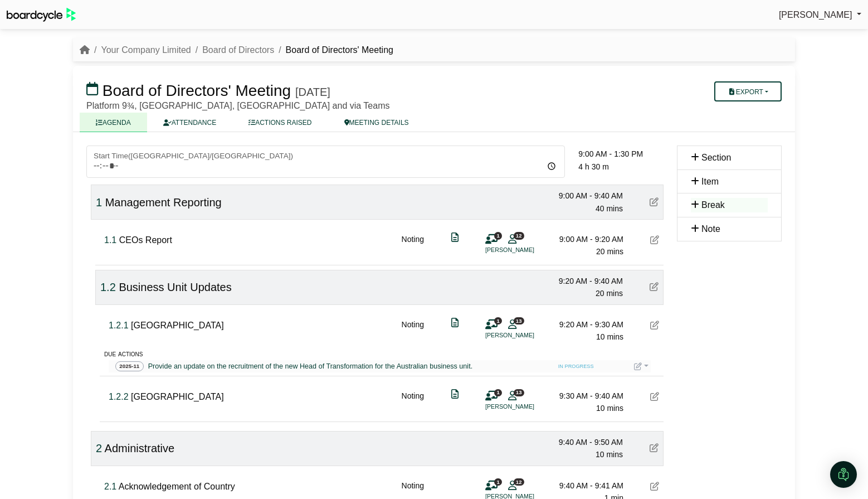 The image size is (868, 499). What do you see at coordinates (311, 366) in the screenshot?
I see `a: Provide an update on the recruitment of the new Head of Transformation for the Australian busines...` at bounding box center [311, 366].